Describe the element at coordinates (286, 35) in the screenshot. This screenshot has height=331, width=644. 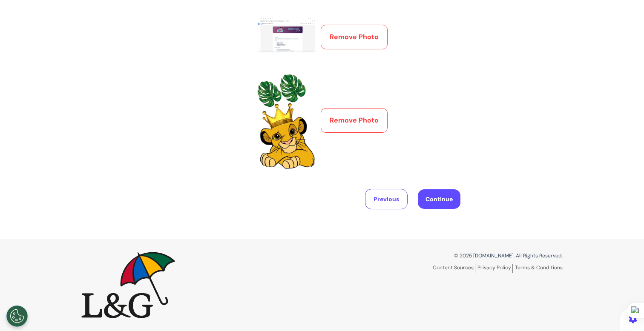
I see `img: Preview 4` at that location.